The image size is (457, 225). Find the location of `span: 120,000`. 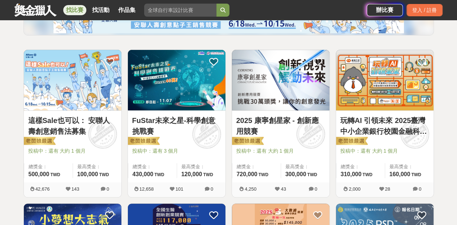

span: 120,000 is located at coordinates (192, 174).